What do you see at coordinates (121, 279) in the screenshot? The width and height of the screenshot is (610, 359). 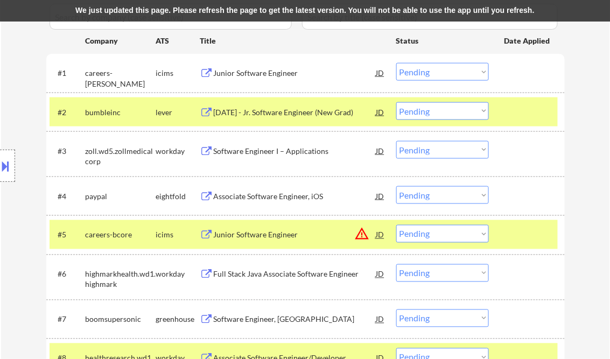 I see `div: highmarkhealth.wd1.highmark` at bounding box center [121, 279].